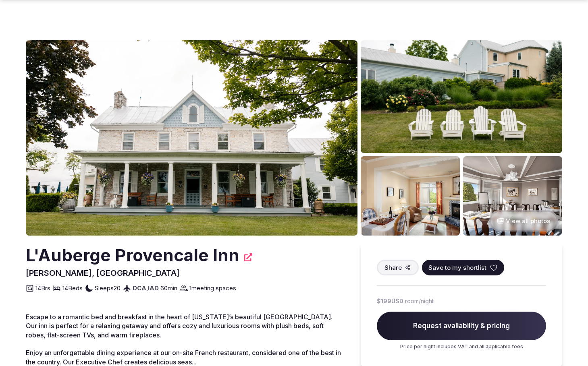  I want to click on span: Request availability & pricing, so click(461, 326).